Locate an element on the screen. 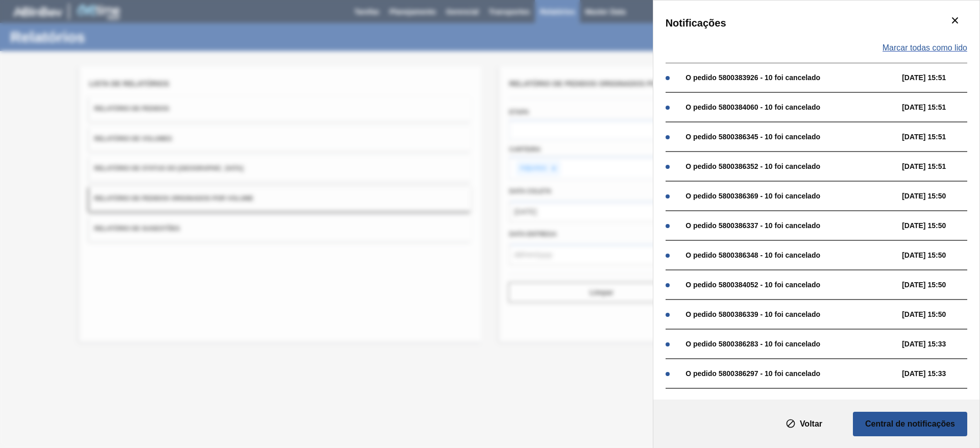 This screenshot has width=980, height=448. div: O pedido 5800386352 - 10 foi cancelado is located at coordinates (791, 166).